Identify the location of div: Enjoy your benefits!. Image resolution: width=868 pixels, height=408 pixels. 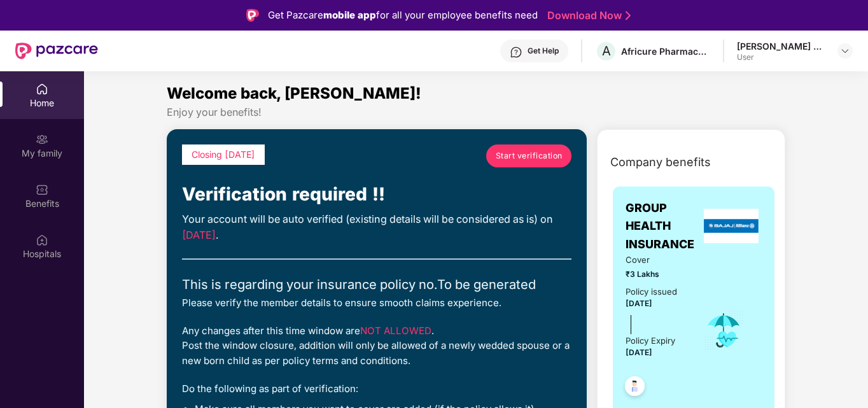
(476, 112).